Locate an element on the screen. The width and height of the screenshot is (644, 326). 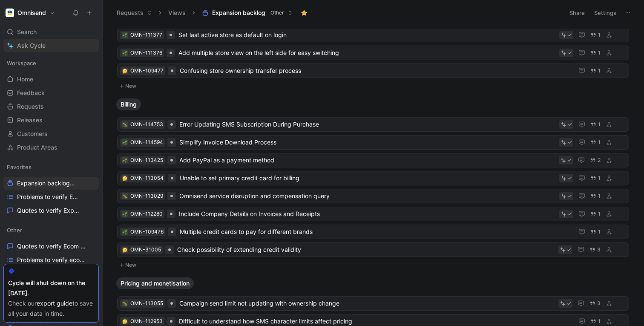
a: 🌱OMN-113425Add PayPal as a payment method2 is located at coordinates (373, 160).